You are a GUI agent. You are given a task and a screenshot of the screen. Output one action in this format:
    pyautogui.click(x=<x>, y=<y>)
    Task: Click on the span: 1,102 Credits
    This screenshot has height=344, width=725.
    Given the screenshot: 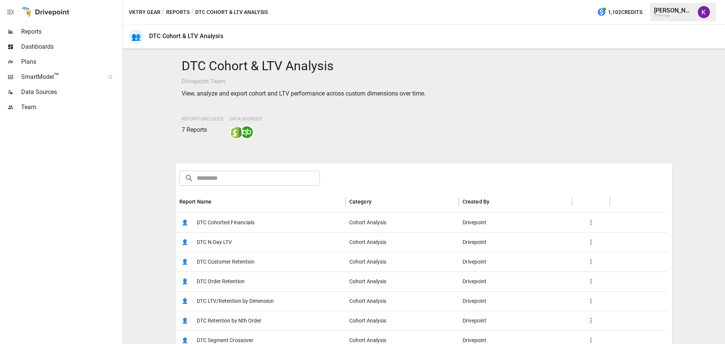 What is the action you would take?
    pyautogui.click(x=625, y=12)
    